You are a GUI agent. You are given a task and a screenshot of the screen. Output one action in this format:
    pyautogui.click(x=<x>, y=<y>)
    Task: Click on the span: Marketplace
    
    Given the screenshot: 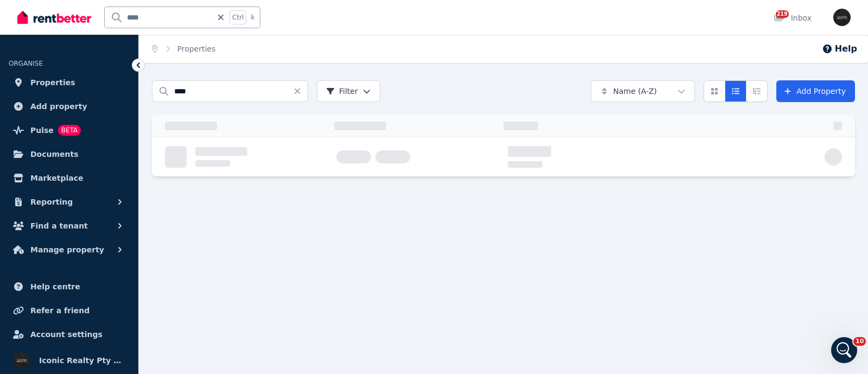 What is the action you would take?
    pyautogui.click(x=56, y=178)
    